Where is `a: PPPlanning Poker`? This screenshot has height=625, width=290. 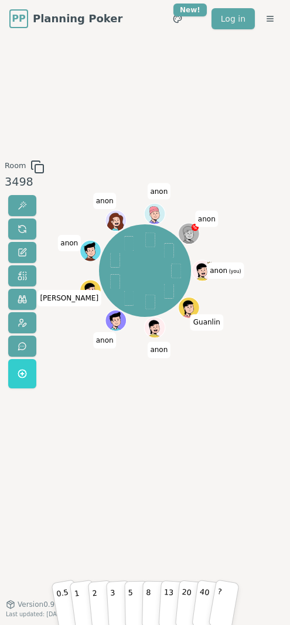
a: PPPlanning Poker is located at coordinates (66, 19).